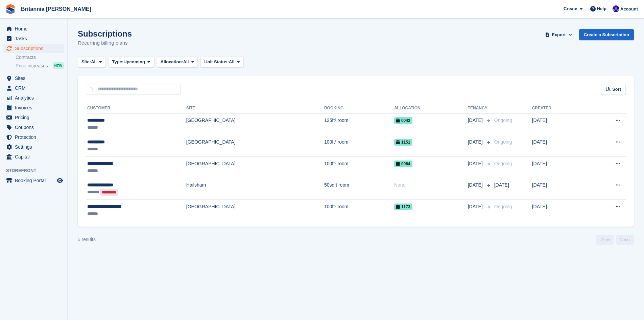  What do you see at coordinates (35, 49) in the screenshot?
I see `span: Subscriptions` at bounding box center [35, 49].